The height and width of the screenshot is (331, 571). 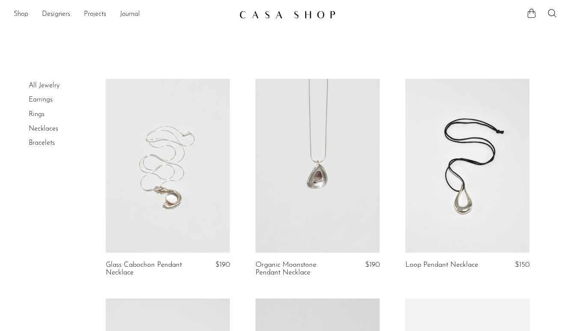 What do you see at coordinates (21, 15) in the screenshot?
I see `a: Shop` at bounding box center [21, 15].